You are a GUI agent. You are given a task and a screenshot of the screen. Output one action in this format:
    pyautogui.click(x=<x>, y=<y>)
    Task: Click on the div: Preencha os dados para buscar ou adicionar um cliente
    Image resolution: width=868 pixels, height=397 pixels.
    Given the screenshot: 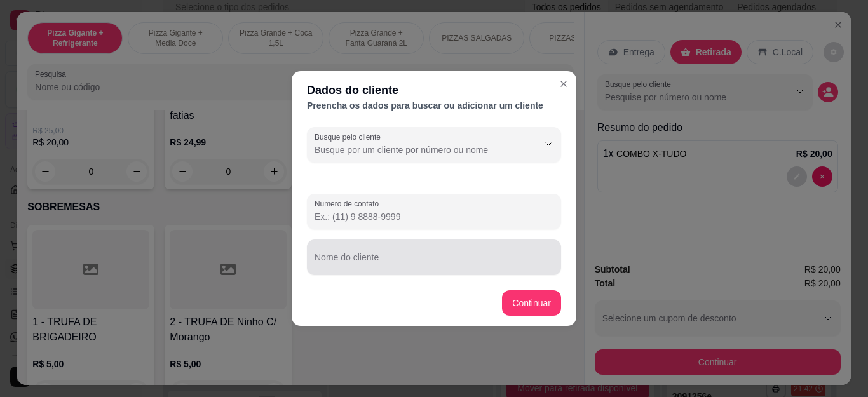 What is the action you would take?
    pyautogui.click(x=434, y=106)
    